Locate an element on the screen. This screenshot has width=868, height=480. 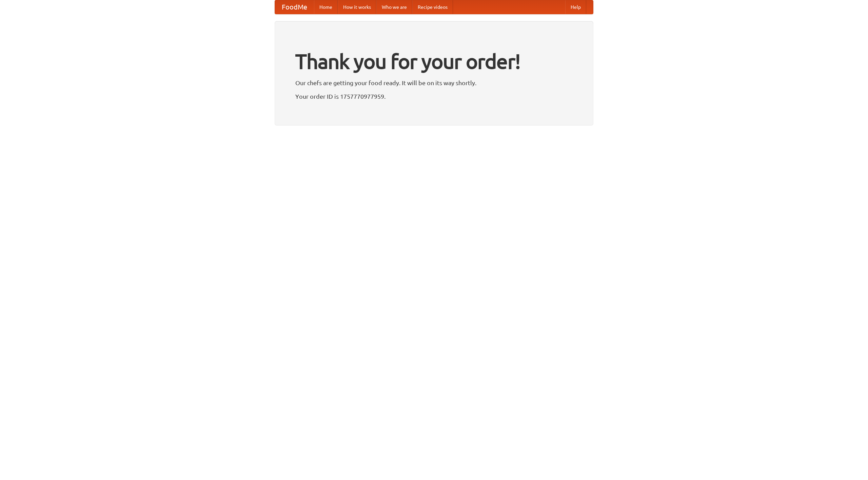
a: How it works is located at coordinates (357, 7).